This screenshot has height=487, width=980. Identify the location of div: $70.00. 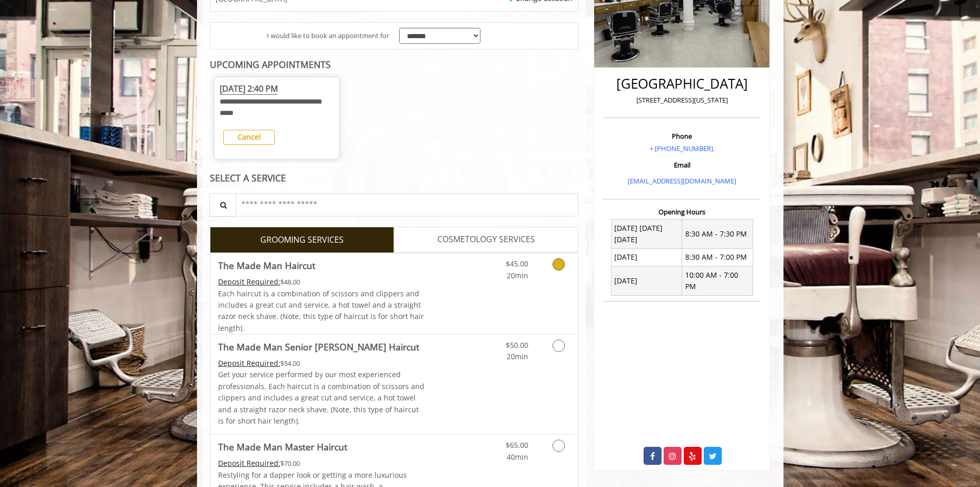
(322, 463).